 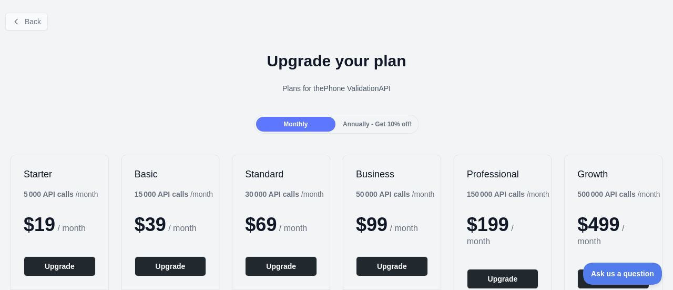 I want to click on b: 500 000 API calls, so click(x=606, y=194).